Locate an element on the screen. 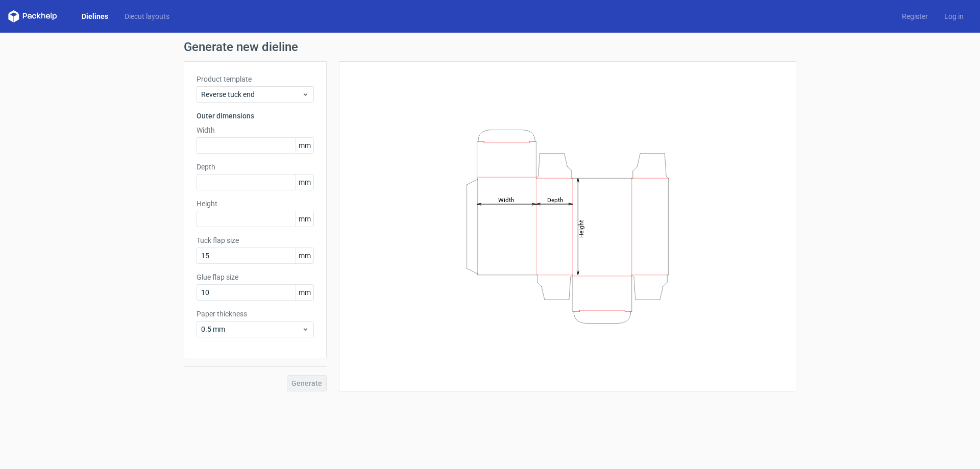  span: Reverse tuck end is located at coordinates (251, 94).